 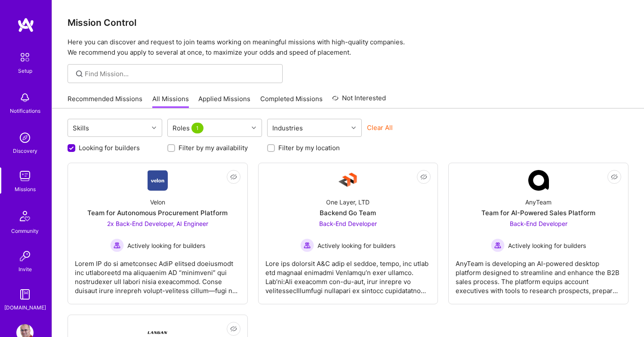 I want to click on div: Backend Go Team, so click(x=347, y=213).